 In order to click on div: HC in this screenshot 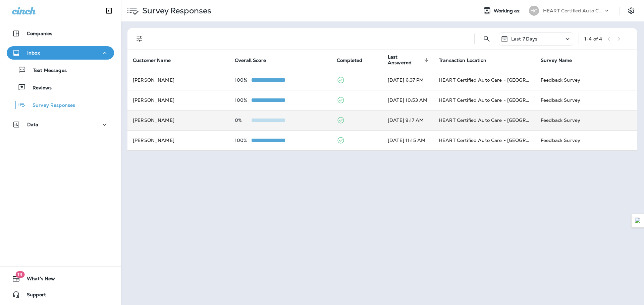, I will do `click(534, 11)`.